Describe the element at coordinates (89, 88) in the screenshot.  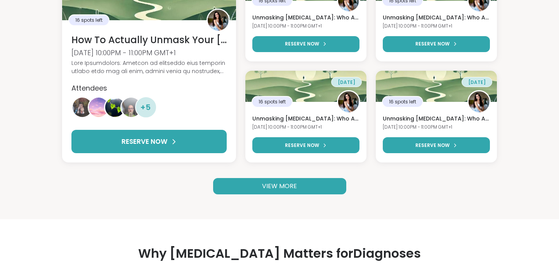
I see `span: Attendees` at that location.